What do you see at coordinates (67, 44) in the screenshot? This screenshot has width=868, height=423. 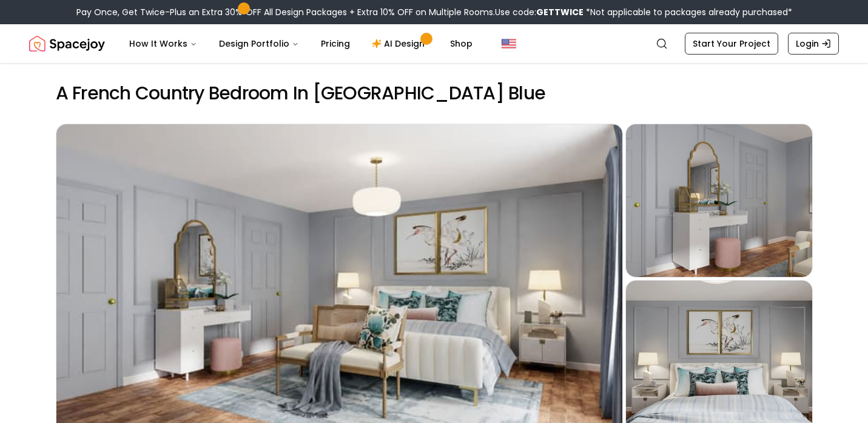 I see `img: Spacejoy Logo` at bounding box center [67, 44].